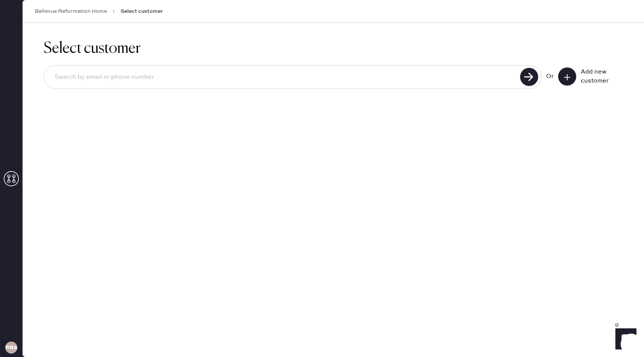 Image resolution: width=644 pixels, height=357 pixels. I want to click on input: Search by email or phone number, so click(283, 77).